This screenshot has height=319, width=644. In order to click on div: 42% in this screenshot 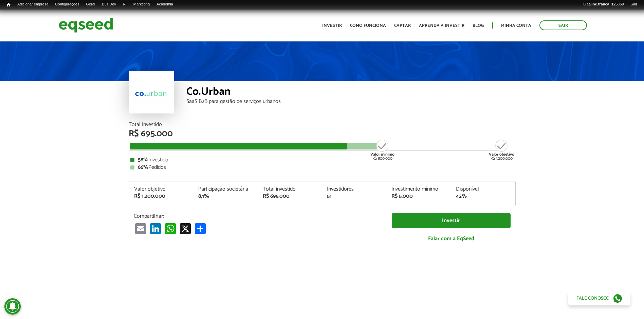, I will do `click(483, 196)`.